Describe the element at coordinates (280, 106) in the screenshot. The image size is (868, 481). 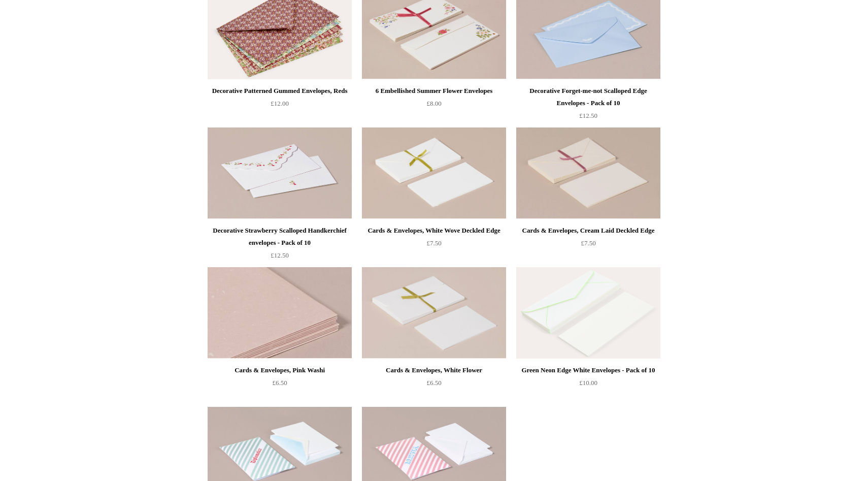
I see `a: Decorative Patterned Gummed Envelopes, Reds £12.00` at that location.